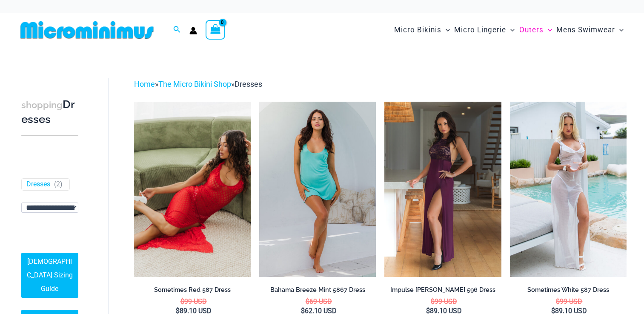 Image resolution: width=644 pixels, height=314 pixels. What do you see at coordinates (248, 84) in the screenshot?
I see `span: Dresses` at bounding box center [248, 84].